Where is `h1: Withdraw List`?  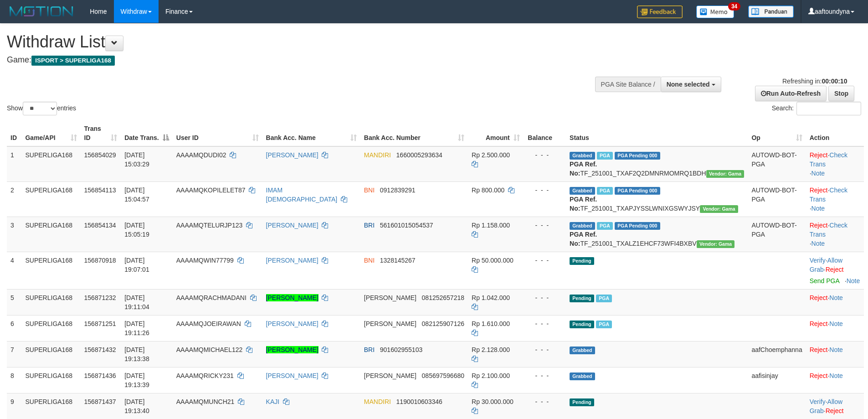 h1: Withdraw List is located at coordinates (288, 42).